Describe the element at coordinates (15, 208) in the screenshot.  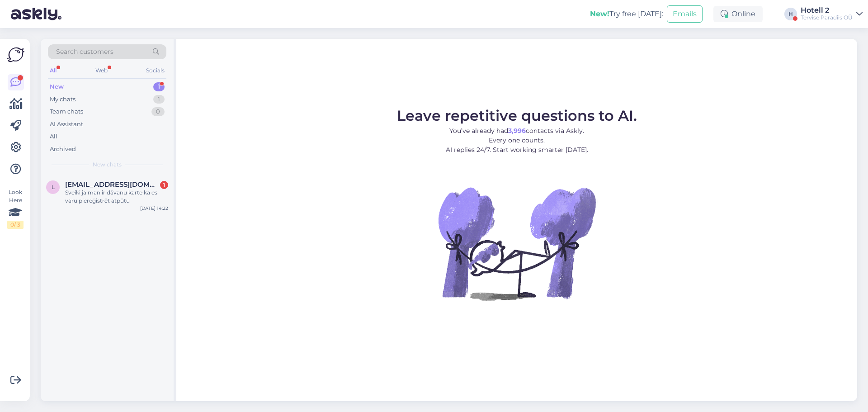
I see `div: Look Here` at that location.